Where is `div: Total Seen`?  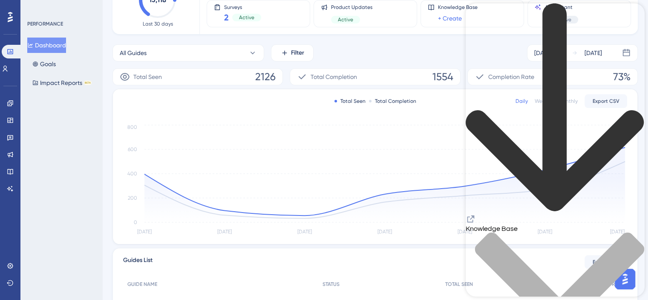
div: Total Seen is located at coordinates (350, 101).